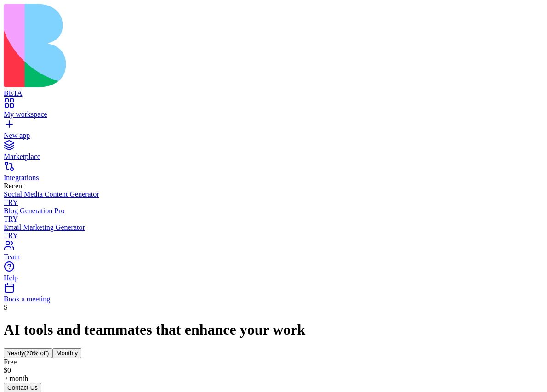  I want to click on a: Blog Generation ProTRY, so click(274, 215).